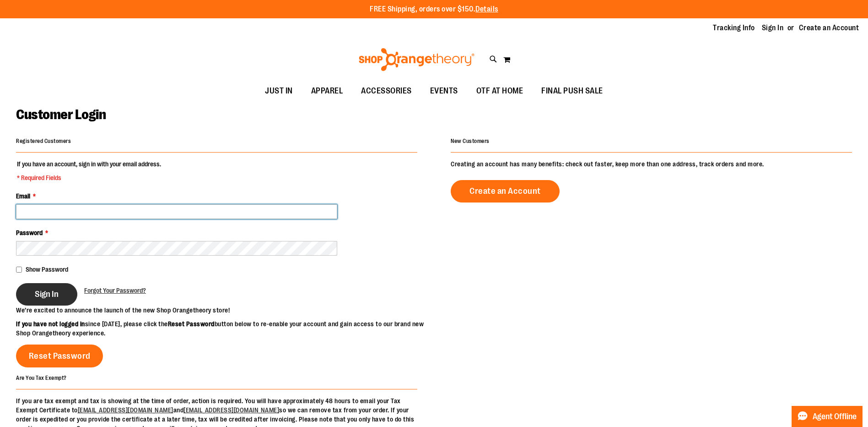 Image resolution: width=868 pixels, height=427 pixels. Describe the element at coordinates (46, 294) in the screenshot. I see `span: Sign In` at that location.